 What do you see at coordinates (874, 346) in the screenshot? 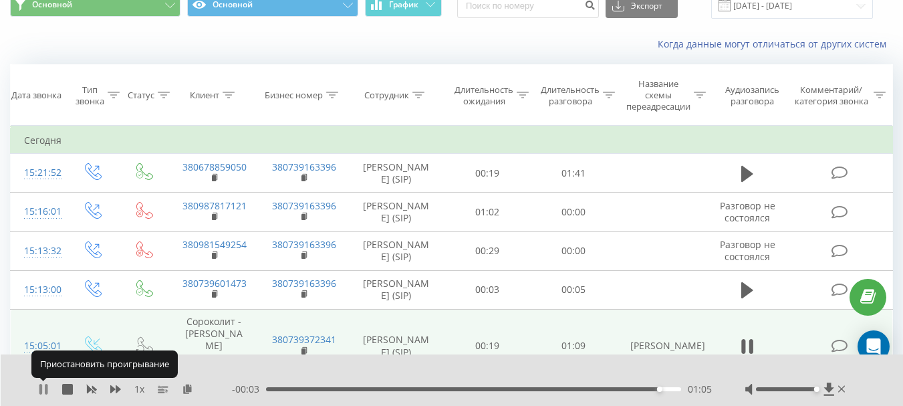
I see `div: Open Intercom Messenger` at bounding box center [874, 346].